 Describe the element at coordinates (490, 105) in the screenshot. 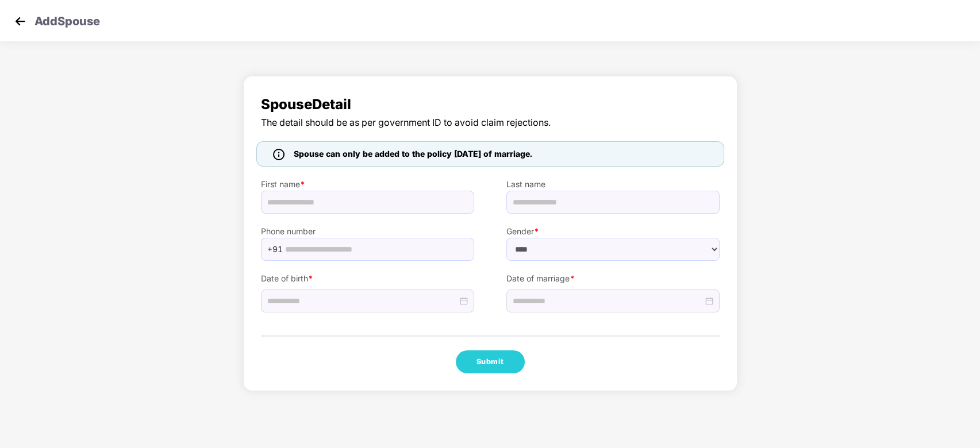

I see `span: Spouse Detail` at that location.